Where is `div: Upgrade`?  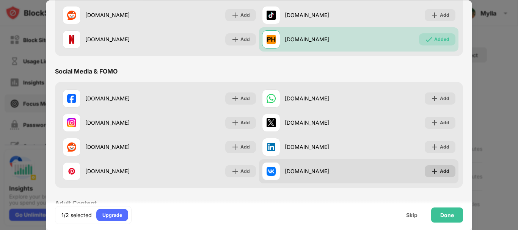 div: Upgrade is located at coordinates (112, 215).